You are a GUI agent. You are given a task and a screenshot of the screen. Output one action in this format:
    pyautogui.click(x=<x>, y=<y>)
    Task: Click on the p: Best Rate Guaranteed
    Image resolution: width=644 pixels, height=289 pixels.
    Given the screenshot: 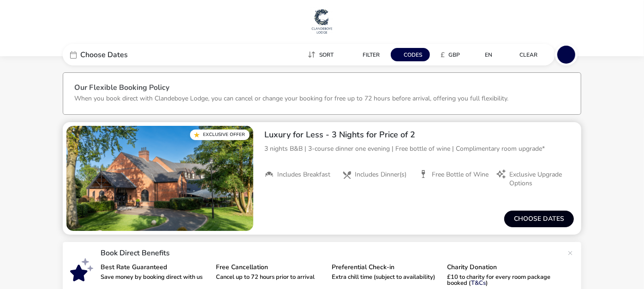 What is the action you would take?
    pyautogui.click(x=154, y=268)
    